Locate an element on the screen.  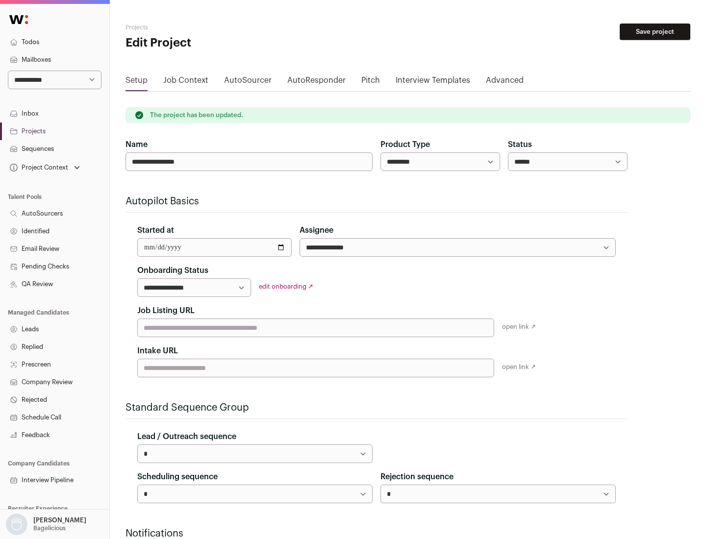
a: Interview Templates is located at coordinates (433, 82).